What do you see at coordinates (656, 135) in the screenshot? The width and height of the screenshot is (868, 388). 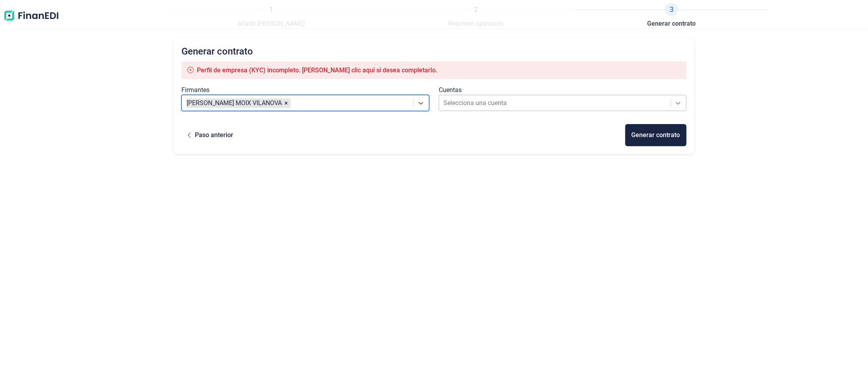 I see `div: Generar contrato` at bounding box center [656, 135].